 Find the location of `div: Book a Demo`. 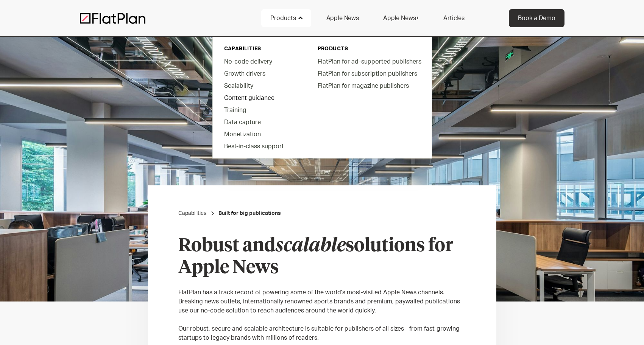

div: Book a Demo is located at coordinates (537, 18).